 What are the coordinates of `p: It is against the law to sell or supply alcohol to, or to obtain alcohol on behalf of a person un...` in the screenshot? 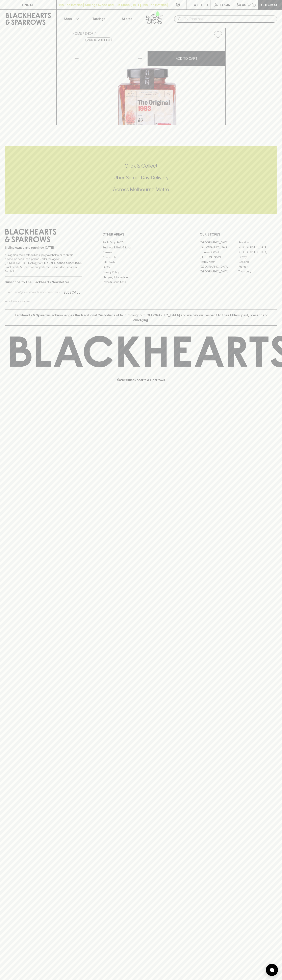 It's located at (44, 263).